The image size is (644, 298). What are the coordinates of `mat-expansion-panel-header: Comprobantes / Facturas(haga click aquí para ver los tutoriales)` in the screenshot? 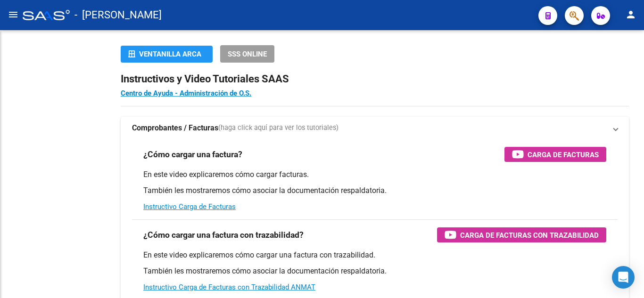 It's located at (375, 128).